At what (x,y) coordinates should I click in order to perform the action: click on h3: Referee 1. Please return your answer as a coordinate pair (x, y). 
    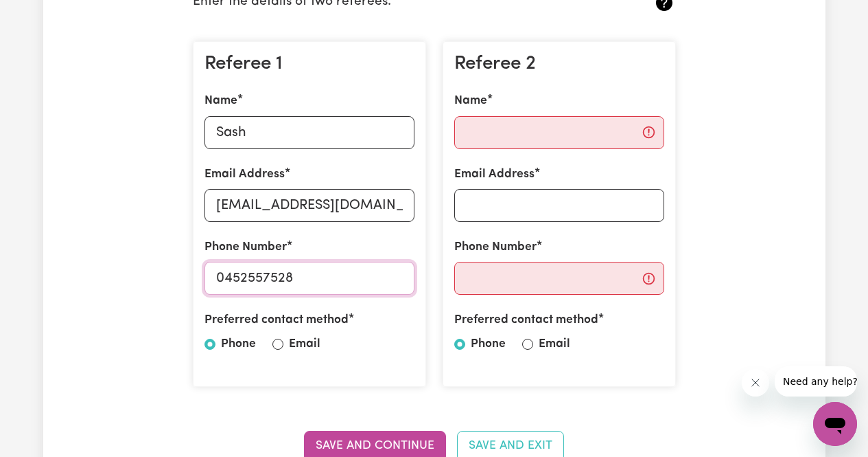
    Looking at the image, I should click on (310, 64).